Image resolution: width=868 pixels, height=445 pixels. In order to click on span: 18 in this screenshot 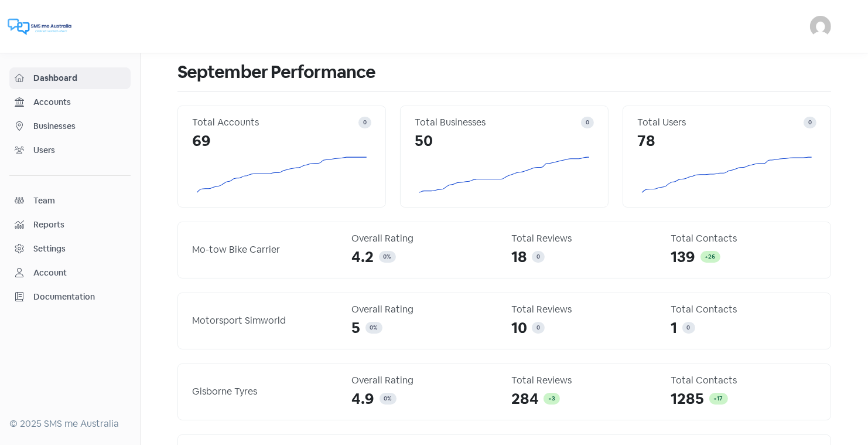, I will do `click(519, 257)`.